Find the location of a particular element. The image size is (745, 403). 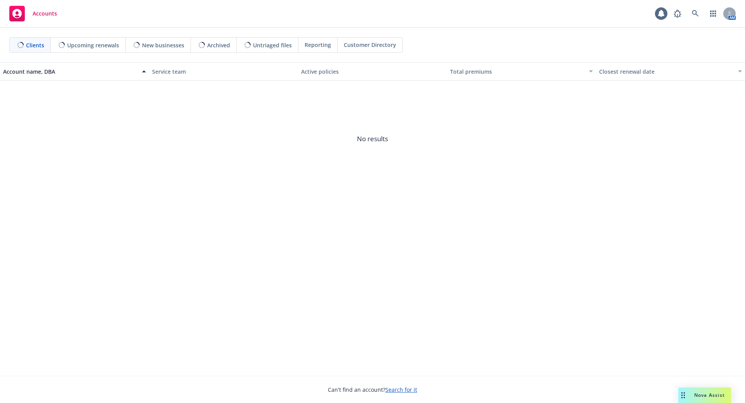

span: Clients is located at coordinates (35, 45).